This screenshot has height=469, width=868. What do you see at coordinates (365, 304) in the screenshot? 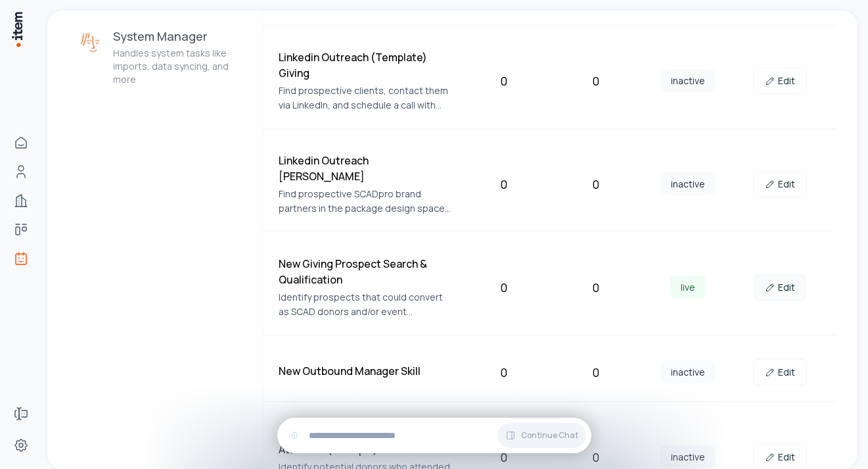
I see `p: Identify prospects that could convert as SCAD donors and/or event sponsors.` at bounding box center [365, 304].